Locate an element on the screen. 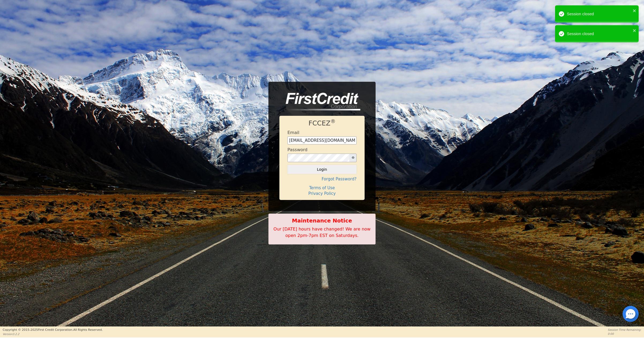  input: Enter email is located at coordinates (322, 140).